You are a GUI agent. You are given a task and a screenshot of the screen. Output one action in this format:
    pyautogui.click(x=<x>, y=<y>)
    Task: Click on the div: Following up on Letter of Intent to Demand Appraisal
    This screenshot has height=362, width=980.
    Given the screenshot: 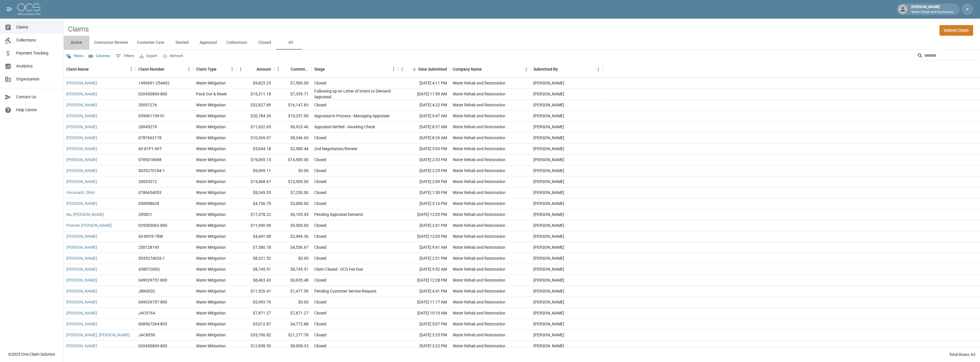 What is the action you would take?
    pyautogui.click(x=354, y=94)
    